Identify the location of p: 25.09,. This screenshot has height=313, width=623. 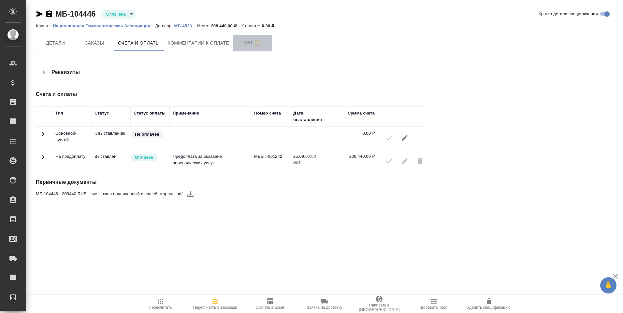
(299, 156).